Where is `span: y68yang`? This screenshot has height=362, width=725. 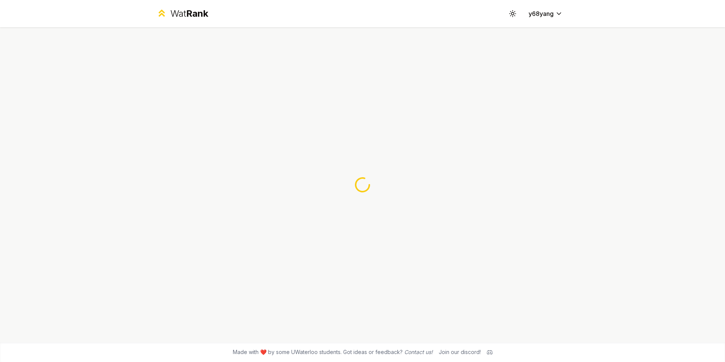
span: y68yang is located at coordinates (541, 14).